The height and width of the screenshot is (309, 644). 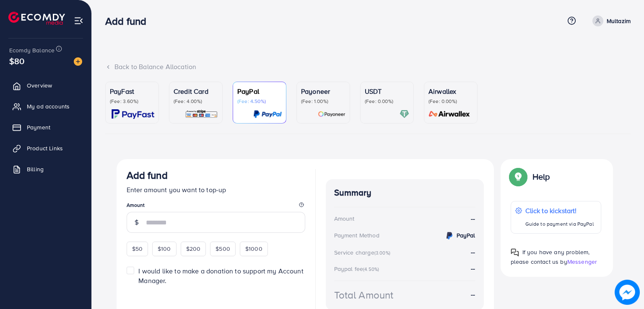 What do you see at coordinates (46, 169) in the screenshot?
I see `a: Billing` at bounding box center [46, 169].